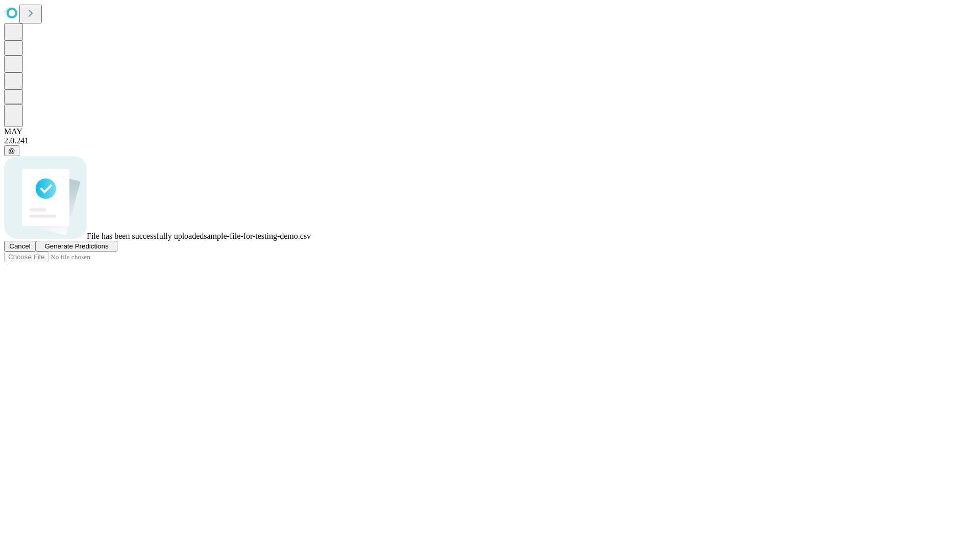  I want to click on button: Cancel, so click(20, 246).